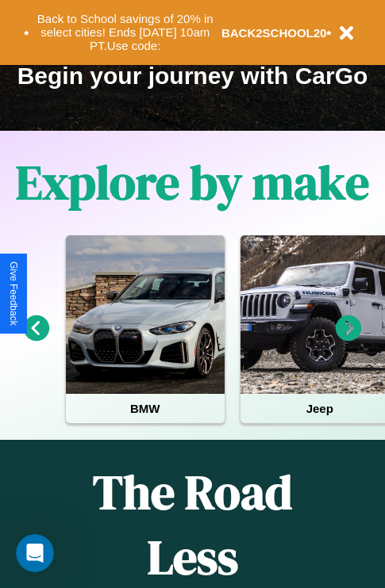  Describe the element at coordinates (192, 182) in the screenshot. I see `h1: Explore by make` at that location.